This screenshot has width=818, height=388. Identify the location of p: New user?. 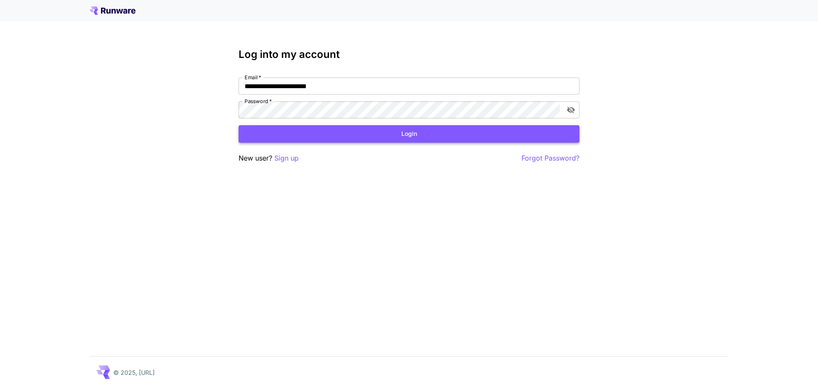
(268, 158).